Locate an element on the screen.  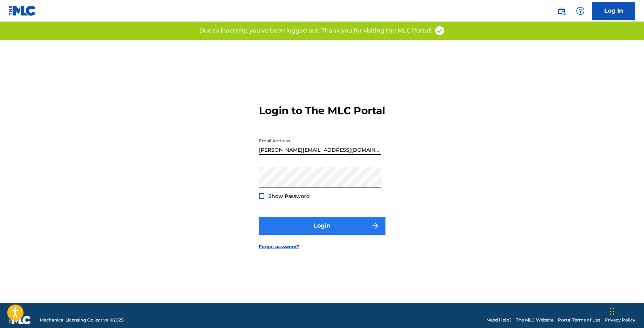
span: Show Password is located at coordinates (289, 197).